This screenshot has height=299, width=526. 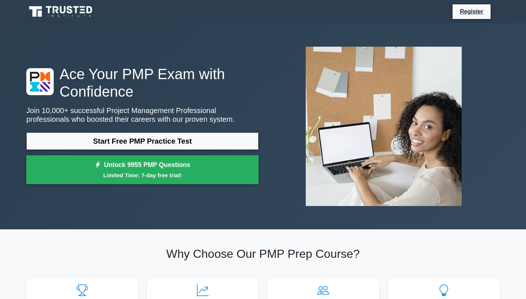 What do you see at coordinates (471, 11) in the screenshot?
I see `a: Register` at bounding box center [471, 11].